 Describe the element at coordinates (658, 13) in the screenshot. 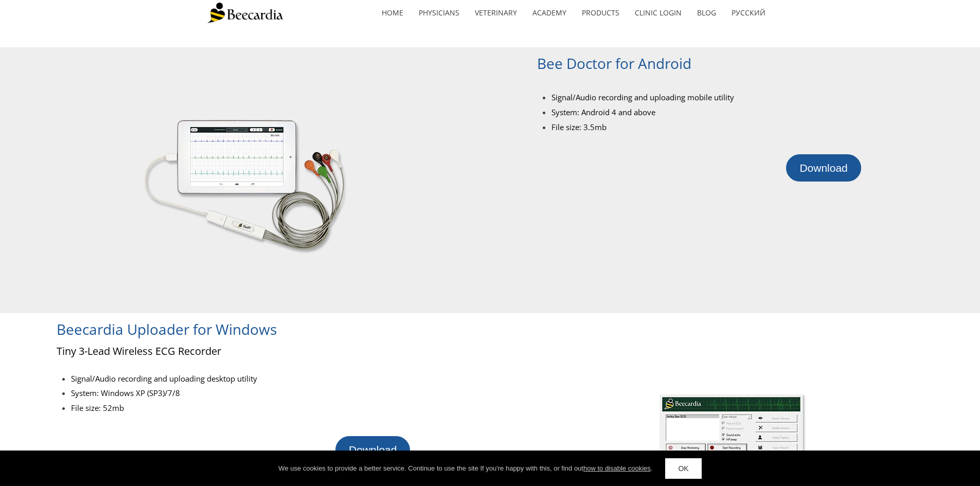

I see `a: Clinic Login` at that location.